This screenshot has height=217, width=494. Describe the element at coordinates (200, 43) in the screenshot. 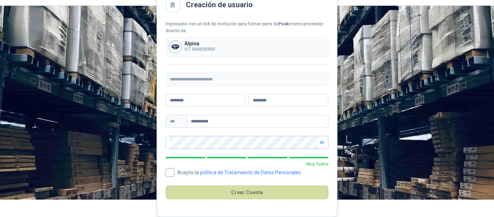

I see `p: Alpina` at that location.